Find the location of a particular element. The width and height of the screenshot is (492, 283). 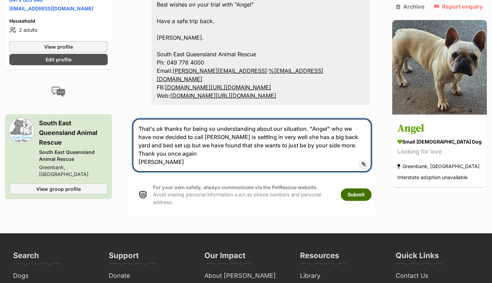

a: Edit profile is located at coordinates (58, 59).